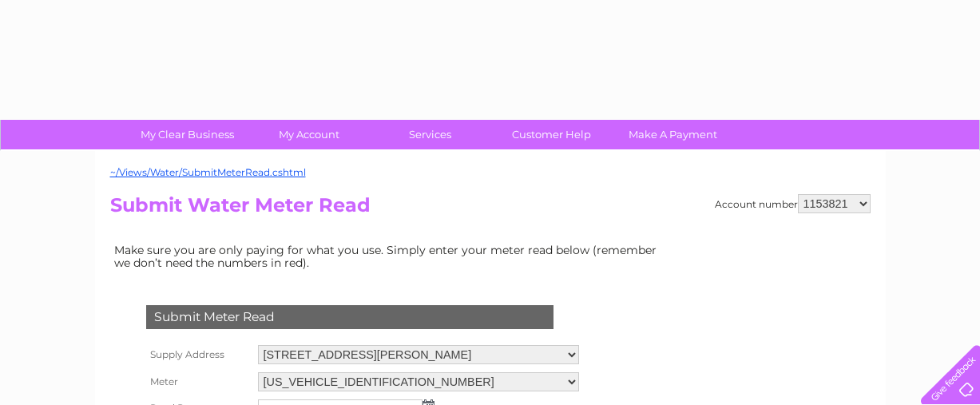 The width and height of the screenshot is (980, 405). What do you see at coordinates (308, 134) in the screenshot?
I see `a: My Account` at bounding box center [308, 134].